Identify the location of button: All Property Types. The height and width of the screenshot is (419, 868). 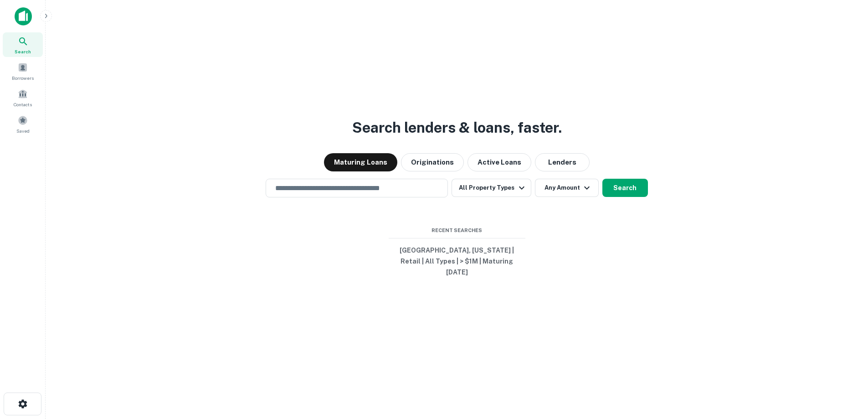
(491, 188).